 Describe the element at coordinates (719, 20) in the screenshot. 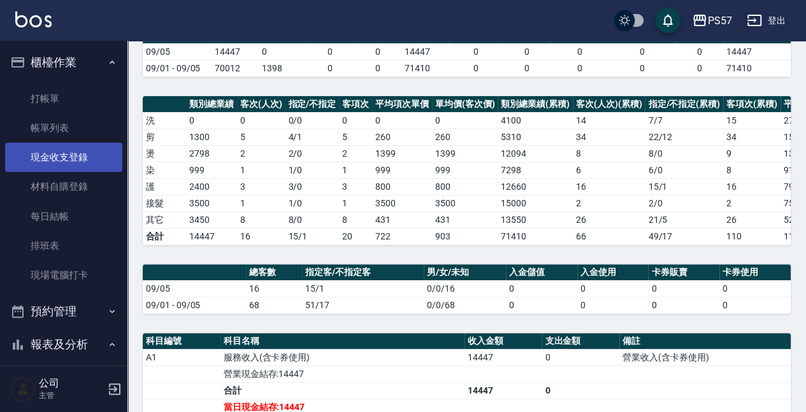

I see `div: PS57` at that location.